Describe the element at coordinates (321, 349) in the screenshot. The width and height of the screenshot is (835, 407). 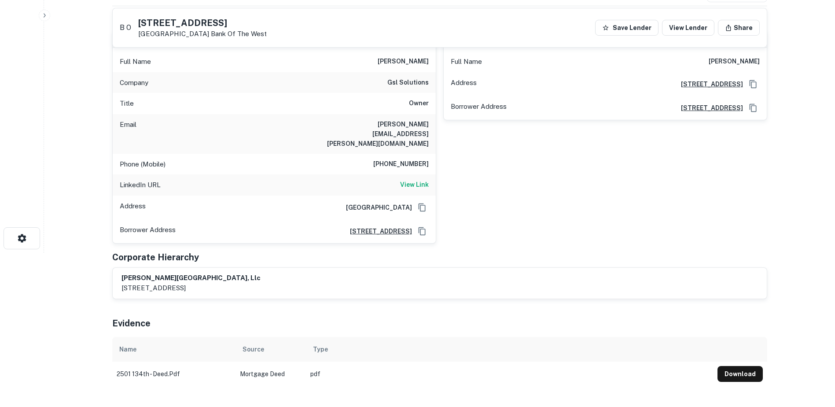
I see `div: Type` at that location.